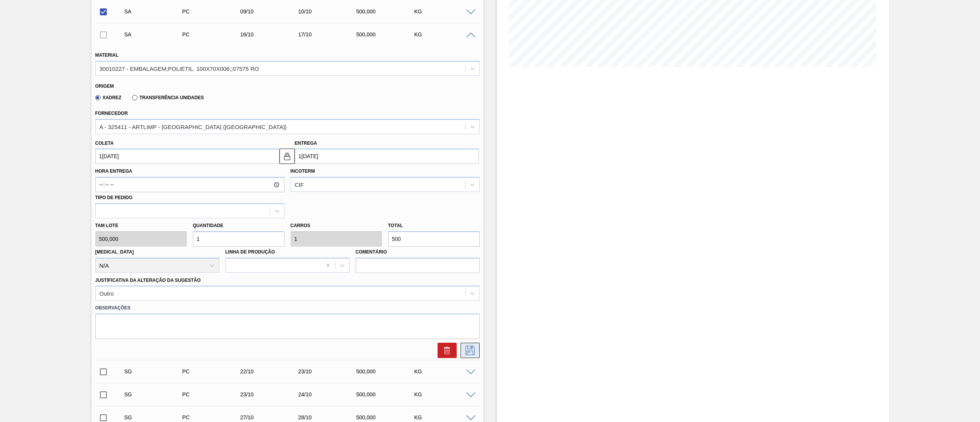 The height and width of the screenshot is (422, 980). Describe the element at coordinates (108, 98) in the screenshot. I see `label: Xadrez` at that location.